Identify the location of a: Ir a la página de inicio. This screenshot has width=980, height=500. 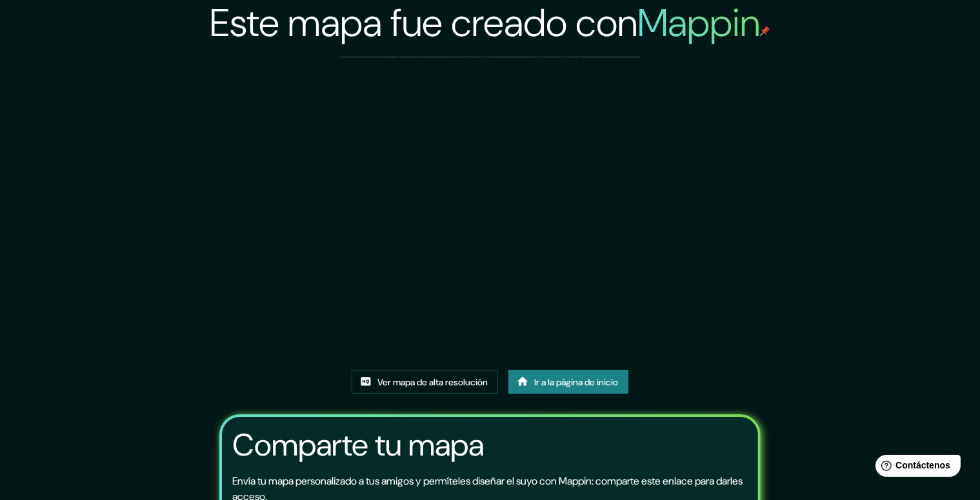
(568, 382).